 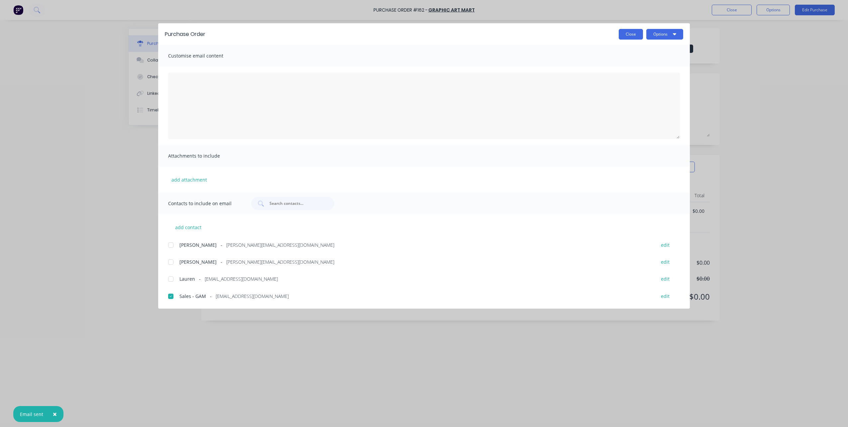 I want to click on span: Lauren, so click(x=187, y=279).